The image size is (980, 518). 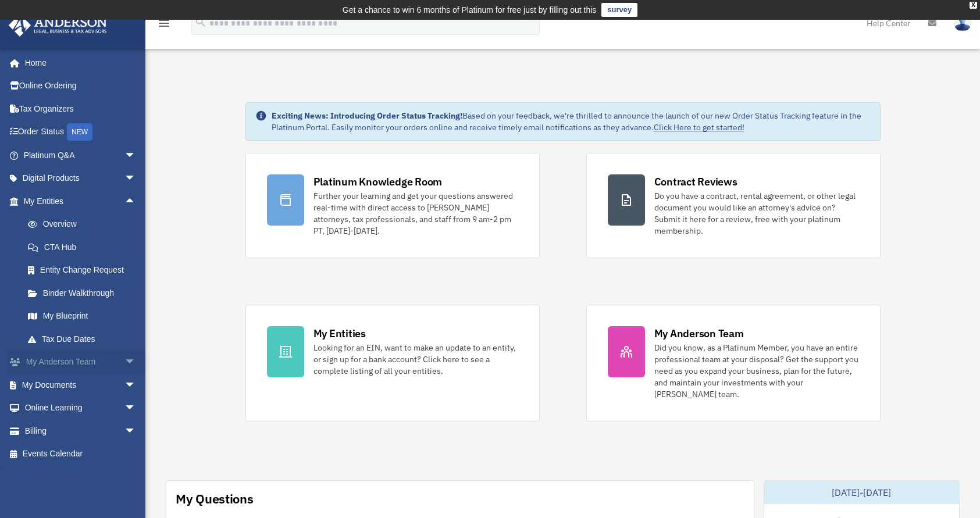 What do you see at coordinates (470, 10) in the screenshot?
I see `div: Get a chance to win 6 months of Platinum for free just by filling out this` at bounding box center [470, 10].